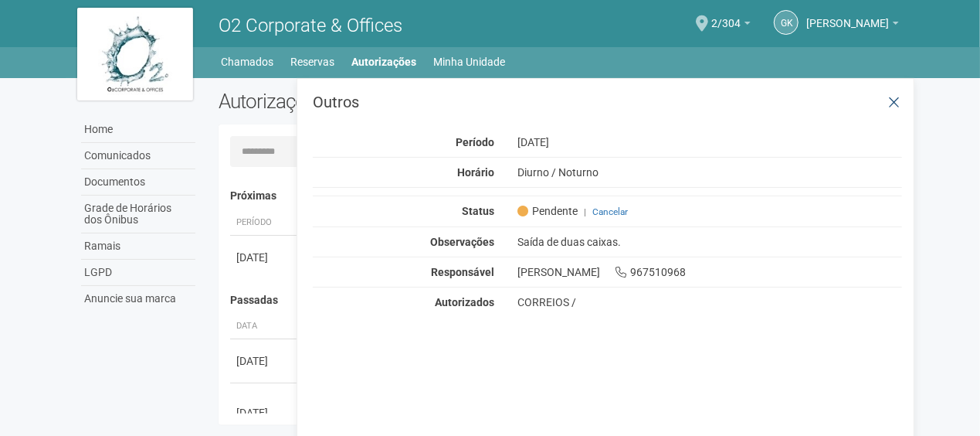 Image resolution: width=980 pixels, height=436 pixels. What do you see at coordinates (710, 302) in the screenshot?
I see `div: CORREIOS /` at bounding box center [710, 302].